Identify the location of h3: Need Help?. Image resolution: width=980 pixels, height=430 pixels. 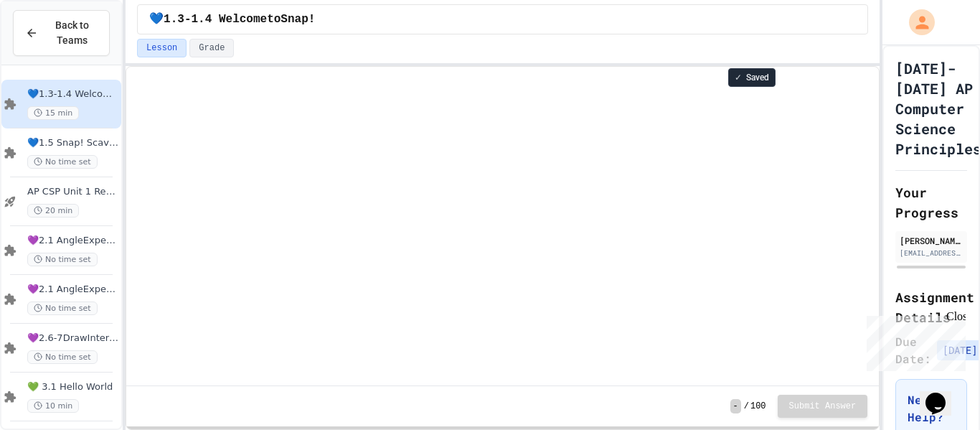
(932, 408).